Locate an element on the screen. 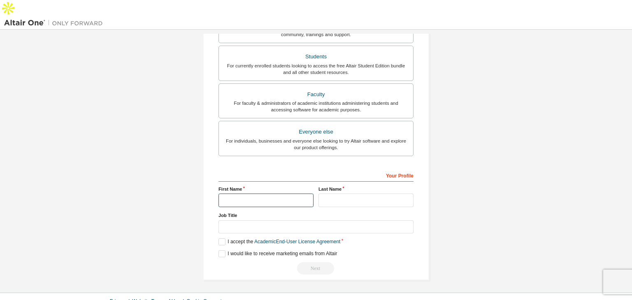  label: Last Name is located at coordinates (366, 189).